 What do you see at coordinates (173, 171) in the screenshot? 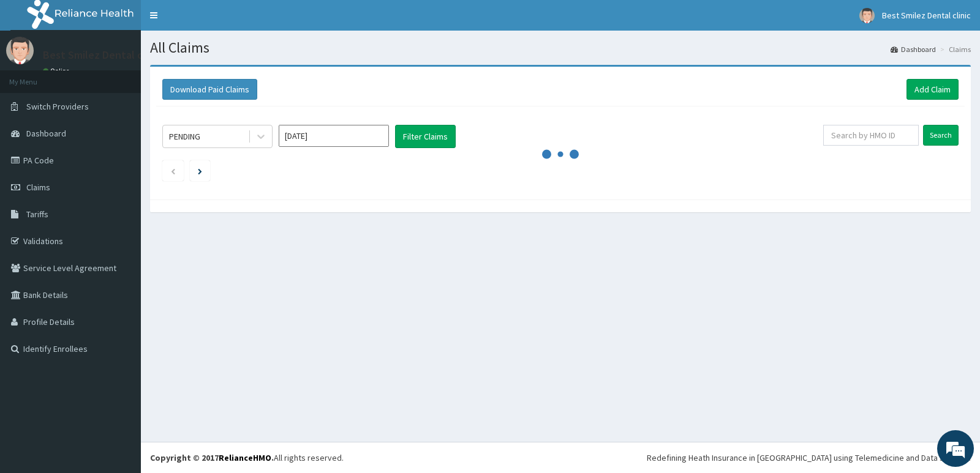
I see `a: Previous page` at bounding box center [173, 171].